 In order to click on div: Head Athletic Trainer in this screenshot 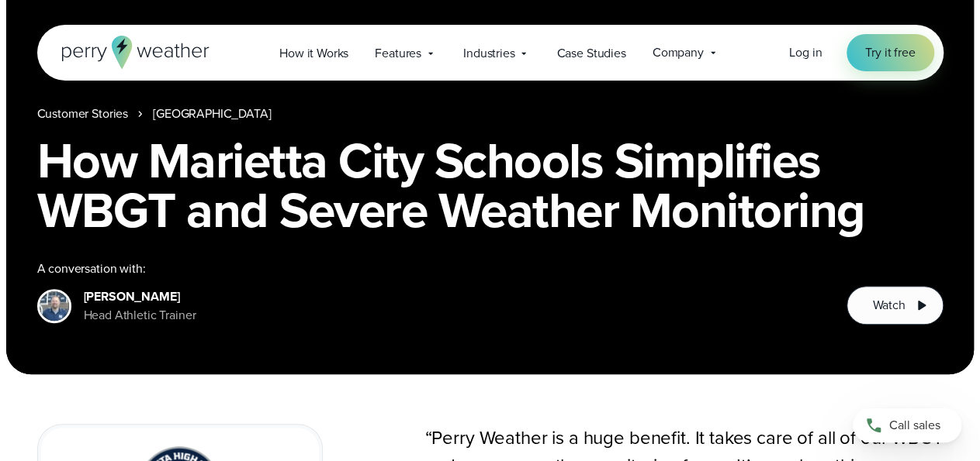, I will do `click(140, 315)`.